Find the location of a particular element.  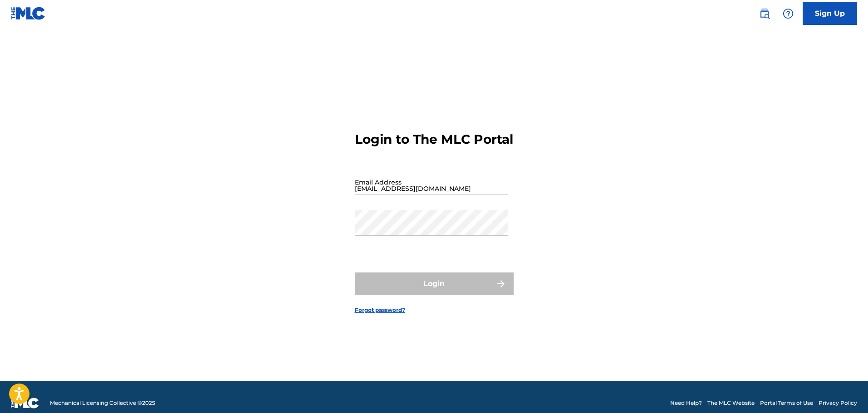

h3: Login to The MLC Portal is located at coordinates (434, 139).